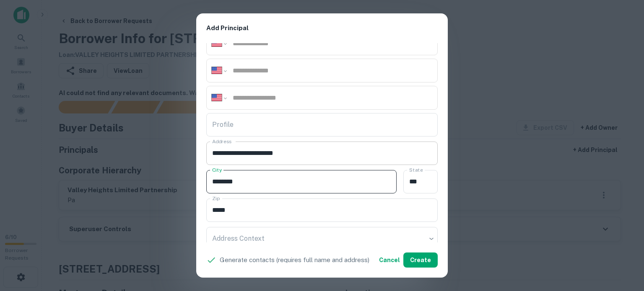 This screenshot has height=291, width=644. Describe the element at coordinates (217, 170) in the screenshot. I see `label: City` at that location.